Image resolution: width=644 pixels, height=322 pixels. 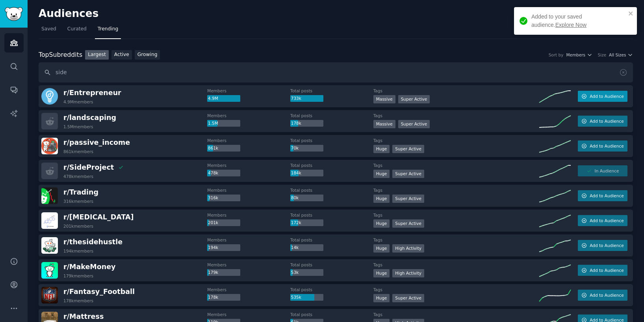 What do you see at coordinates (224, 248) in the screenshot?
I see `div: 194k` at bounding box center [224, 248].